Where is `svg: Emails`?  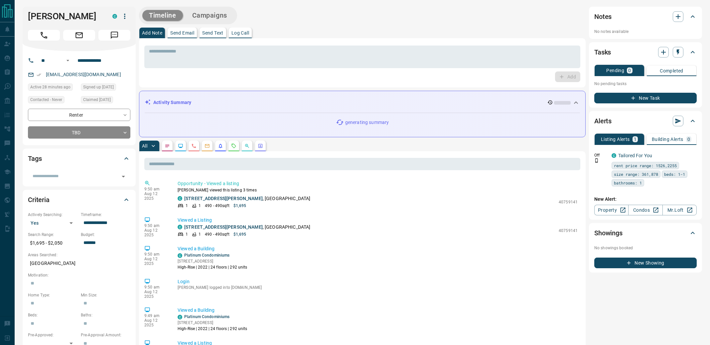 svg: Emails is located at coordinates (207, 146).